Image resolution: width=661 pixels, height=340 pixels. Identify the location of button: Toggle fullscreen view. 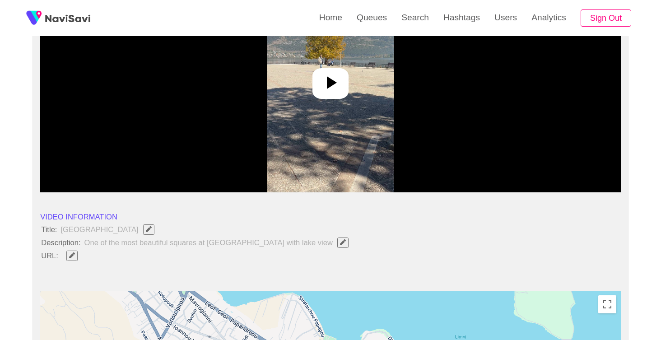
(608, 305).